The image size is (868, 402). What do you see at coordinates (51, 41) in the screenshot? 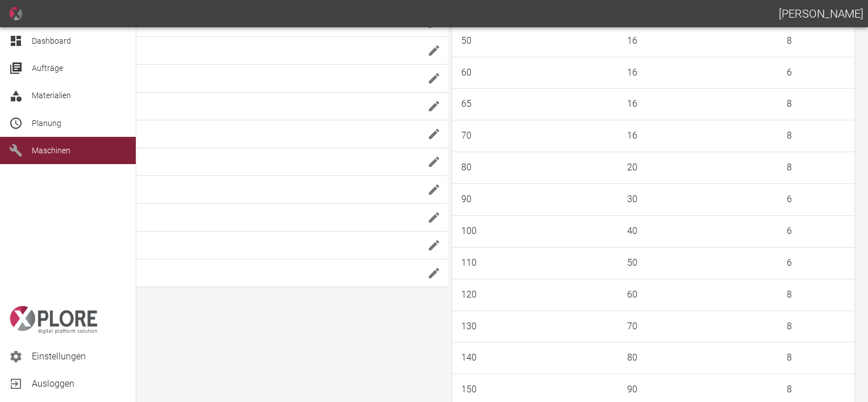
I see `span: Dashboard` at bounding box center [51, 41].